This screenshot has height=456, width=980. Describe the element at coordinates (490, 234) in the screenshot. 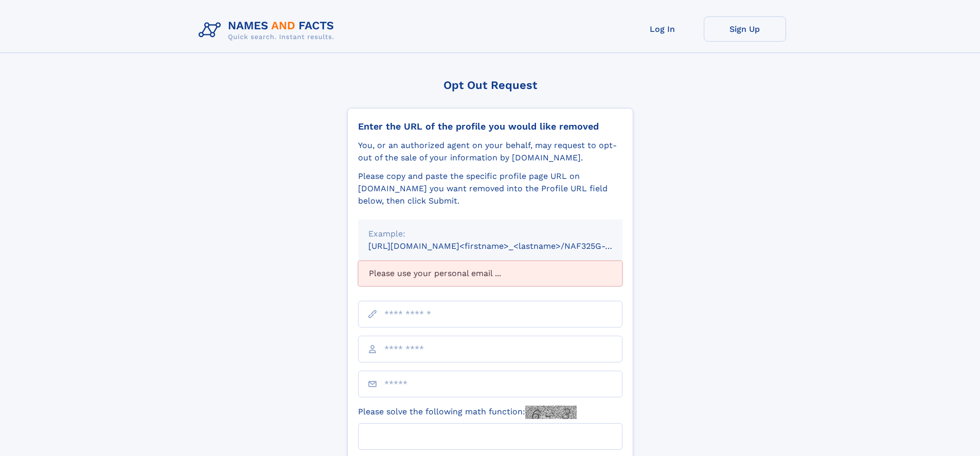

I see `div: Example:` at that location.